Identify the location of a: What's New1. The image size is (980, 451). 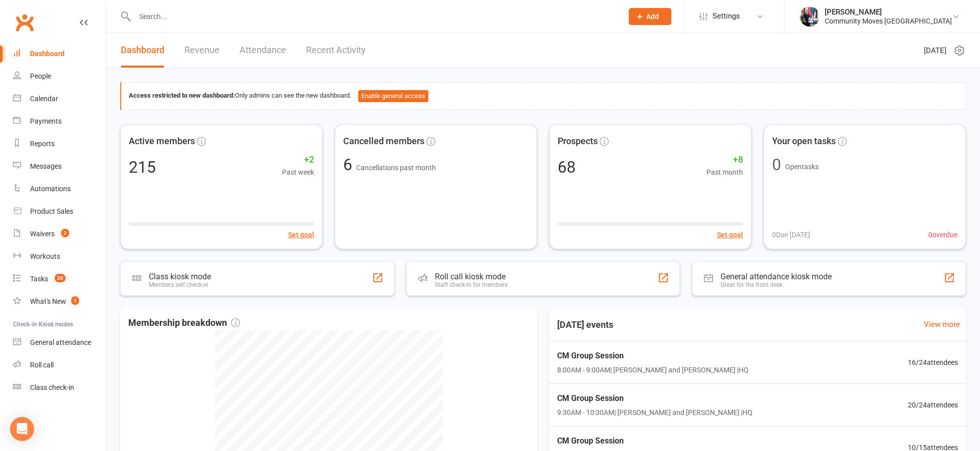
(59, 301).